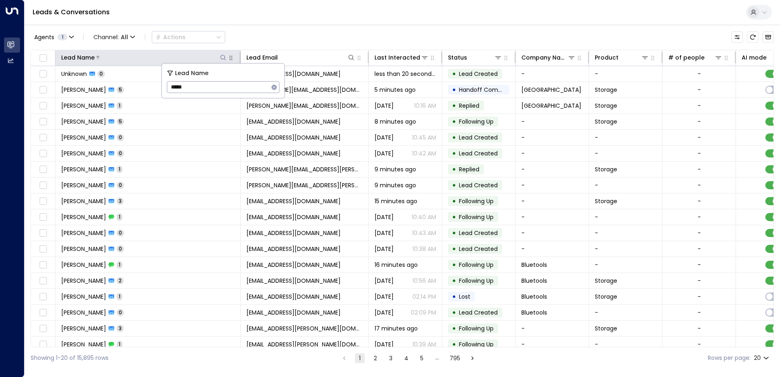 This screenshot has width=780, height=377. I want to click on span: Lost, so click(464, 296).